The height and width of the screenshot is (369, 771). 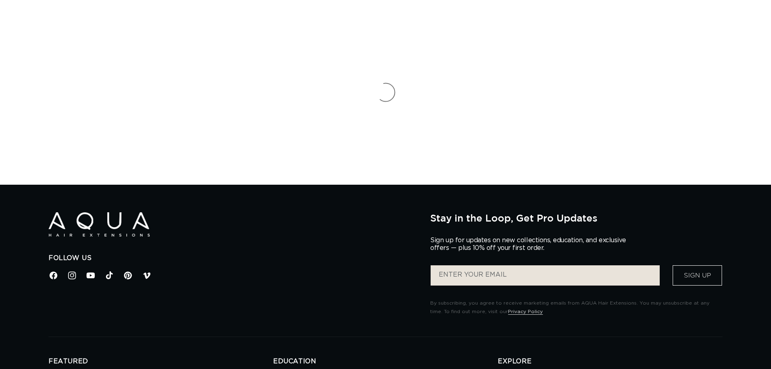 I want to click on img: Aqua Hair Extensions, so click(x=99, y=224).